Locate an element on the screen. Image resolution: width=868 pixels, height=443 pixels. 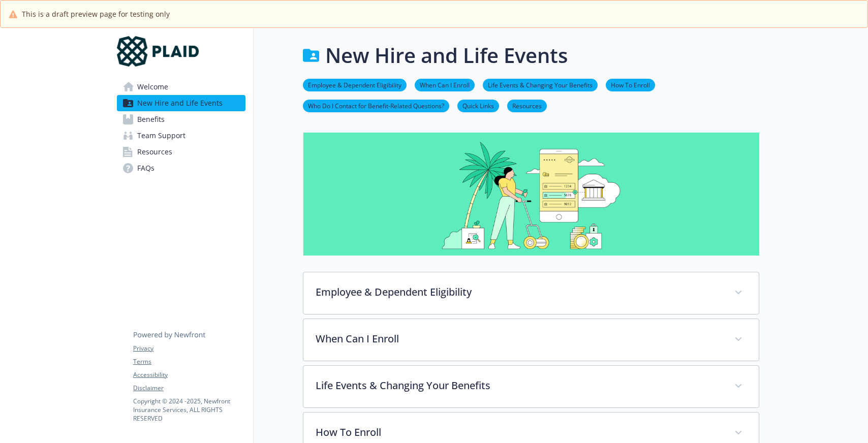
a: Team Support is located at coordinates (181, 136).